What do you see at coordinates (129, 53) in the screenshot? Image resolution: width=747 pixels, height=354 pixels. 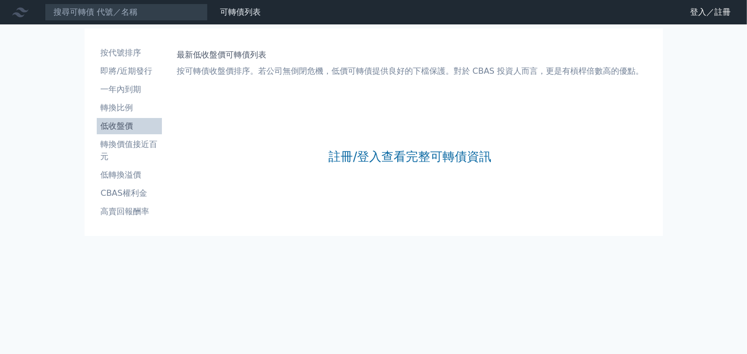 I see `li: 按代號排序` at bounding box center [129, 53].